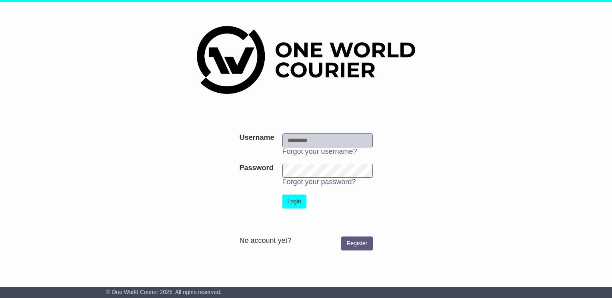  What do you see at coordinates (256, 168) in the screenshot?
I see `label: Password` at bounding box center [256, 168].